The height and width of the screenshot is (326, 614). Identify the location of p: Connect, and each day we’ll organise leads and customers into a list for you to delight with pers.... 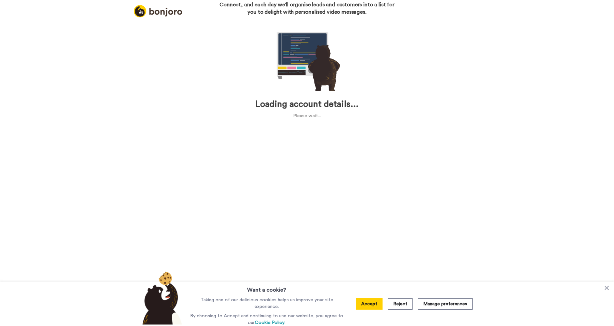
(307, 9).